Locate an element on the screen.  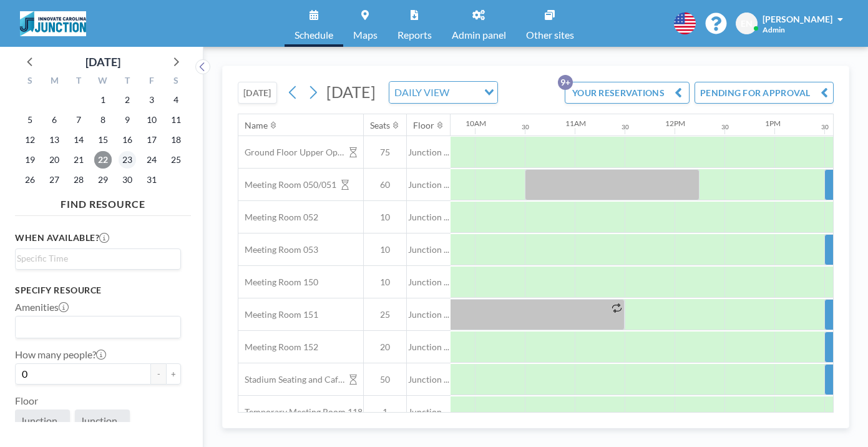
span: Saturday, October 25, 2025 is located at coordinates (176, 160).